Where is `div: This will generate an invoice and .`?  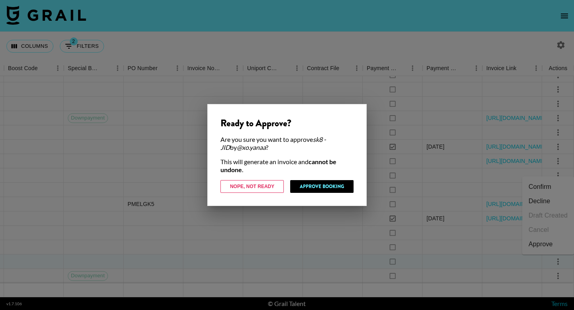 div: This will generate an invoice and . is located at coordinates (287, 166).